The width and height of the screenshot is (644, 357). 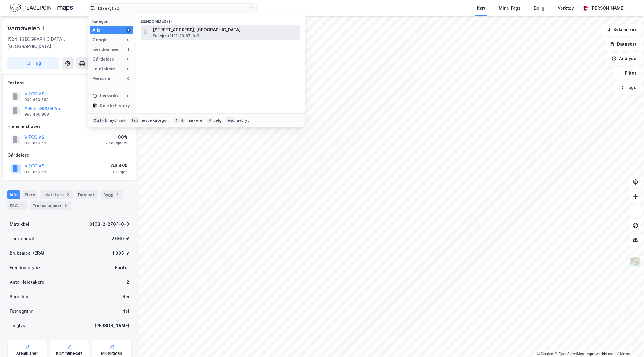 What do you see at coordinates (217, 120) in the screenshot?
I see `div: velg` at bounding box center [217, 120].